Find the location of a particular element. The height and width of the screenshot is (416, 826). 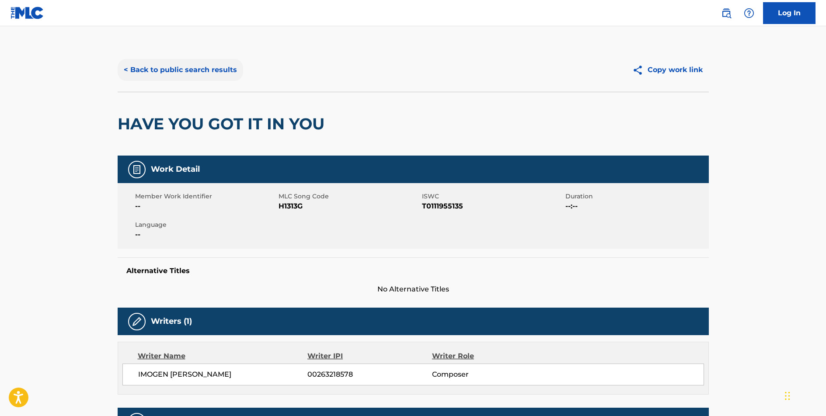

div: Writer IPI is located at coordinates (370, 357).